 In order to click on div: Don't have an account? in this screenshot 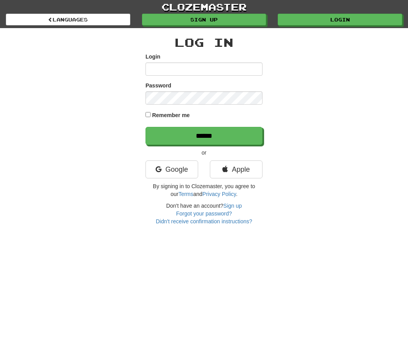, I will do `click(204, 213)`.